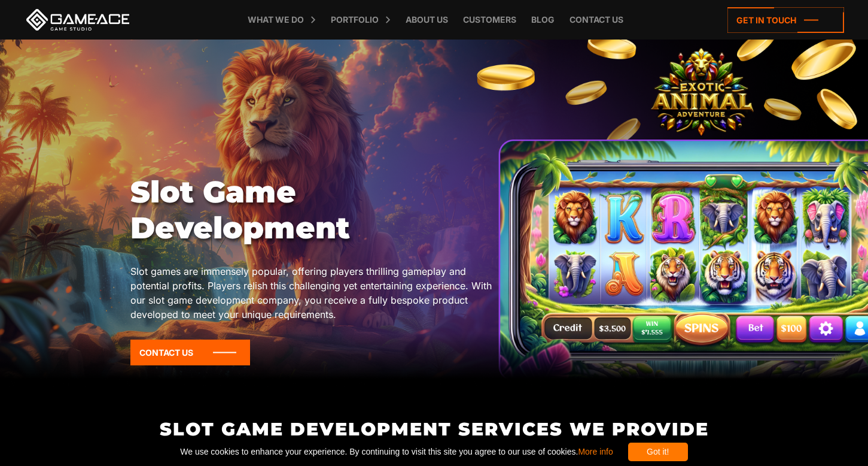 The width and height of the screenshot is (868, 466). What do you see at coordinates (658, 452) in the screenshot?
I see `div: Got it!` at bounding box center [658, 452].